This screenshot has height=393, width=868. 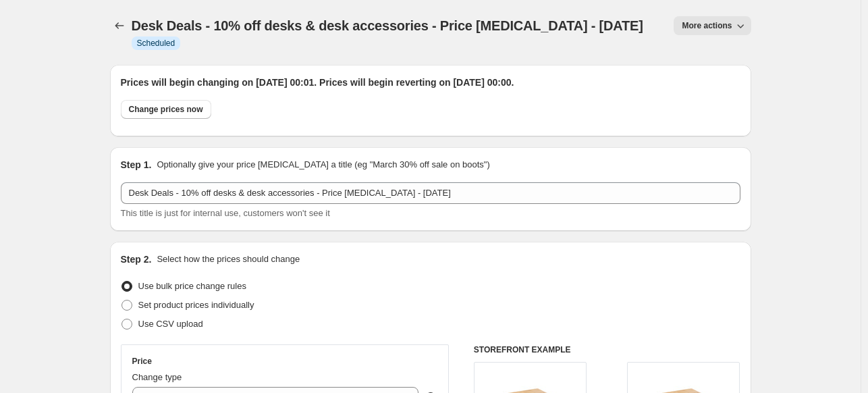 I want to click on input: 30% off holiday sale, so click(x=430, y=193).